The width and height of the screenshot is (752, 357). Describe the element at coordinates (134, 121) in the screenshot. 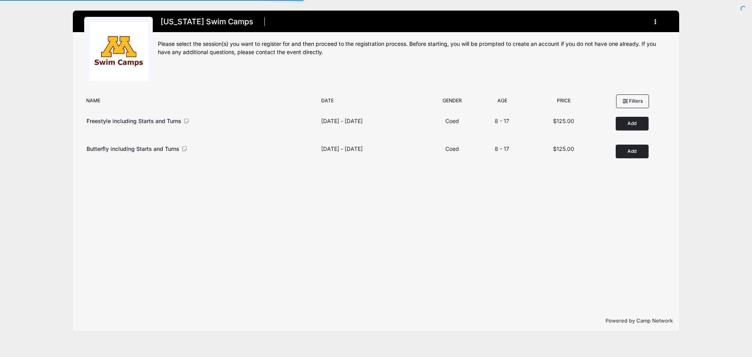

I see `span: Freestyle including Starts and Turns` at that location.